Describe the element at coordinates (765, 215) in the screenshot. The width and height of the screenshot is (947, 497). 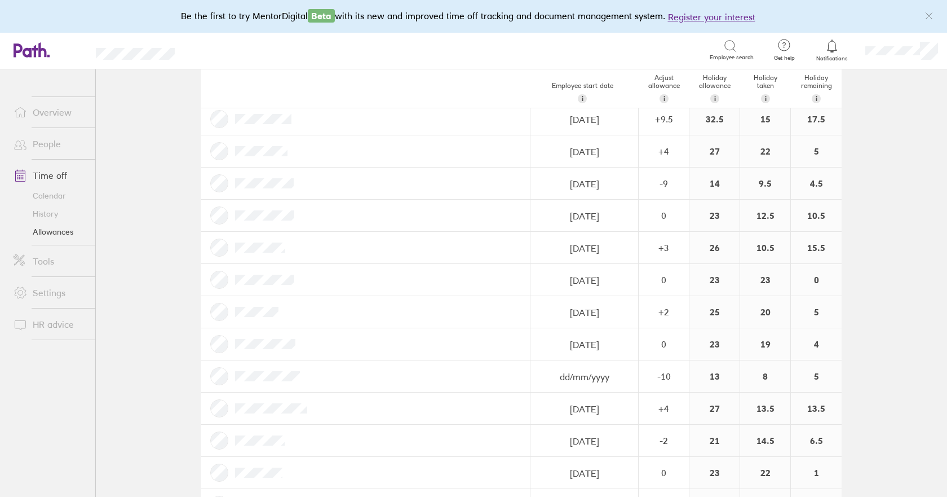
I see `div: 12.5` at that location.